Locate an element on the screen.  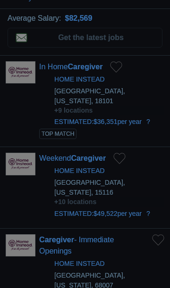
span: TOP MATCH is located at coordinates (58, 134).